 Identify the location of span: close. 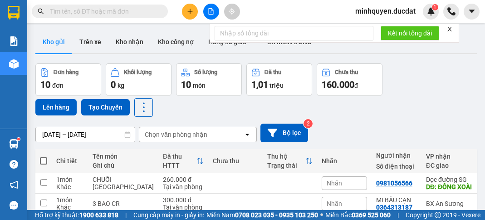
(450, 29).